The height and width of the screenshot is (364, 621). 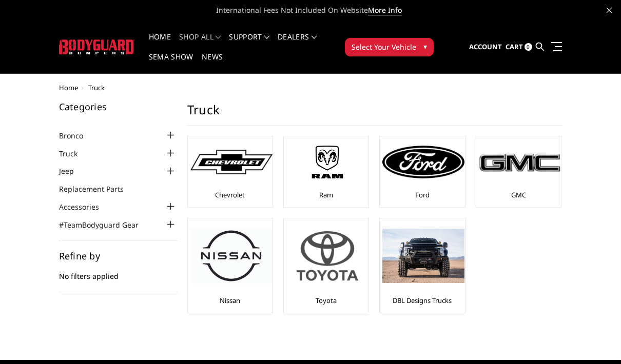 What do you see at coordinates (212, 63) in the screenshot?
I see `a: News` at bounding box center [212, 63].